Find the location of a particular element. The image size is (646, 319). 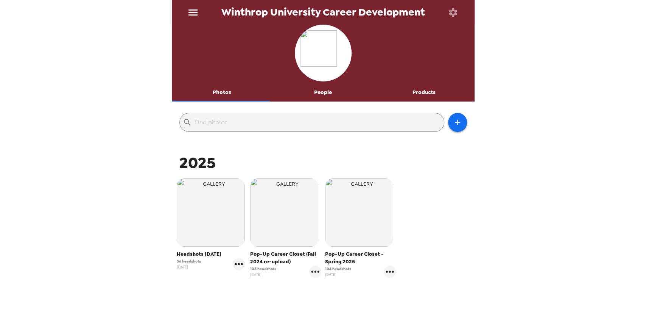

span: 104 headshots is located at coordinates (338, 268).